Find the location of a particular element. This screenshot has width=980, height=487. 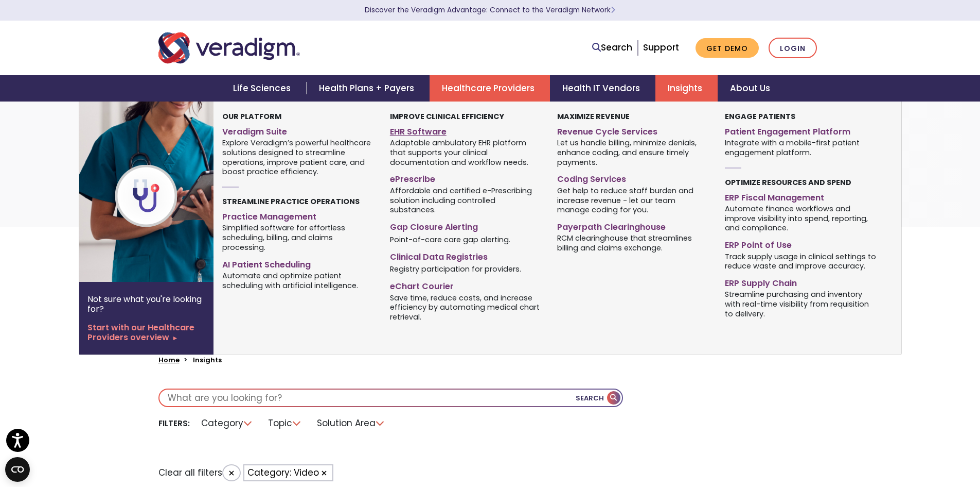

li: Category is located at coordinates (227, 423).